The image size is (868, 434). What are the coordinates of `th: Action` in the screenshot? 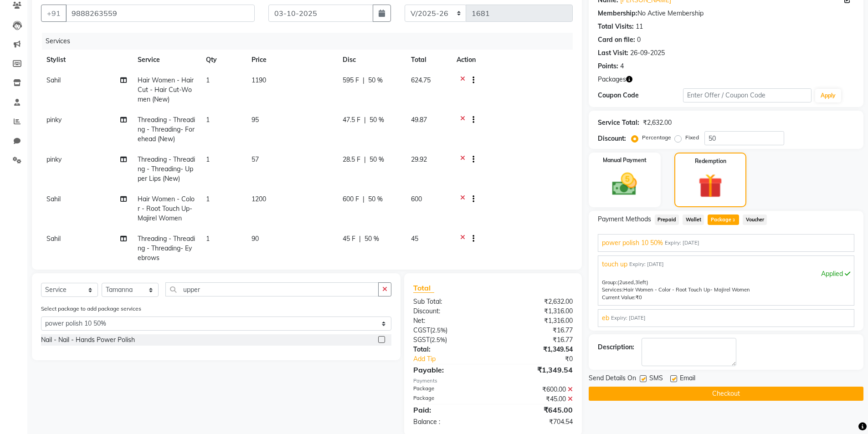 It's located at (512, 60).